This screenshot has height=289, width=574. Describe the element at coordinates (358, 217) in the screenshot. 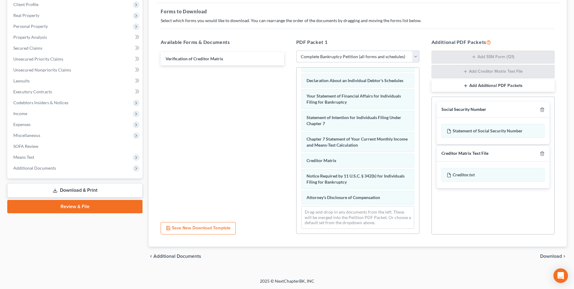

I see `div: Drag-and-drop in any documents from the left. These will be merged into the Petition PDF Packet. ...` at that location.